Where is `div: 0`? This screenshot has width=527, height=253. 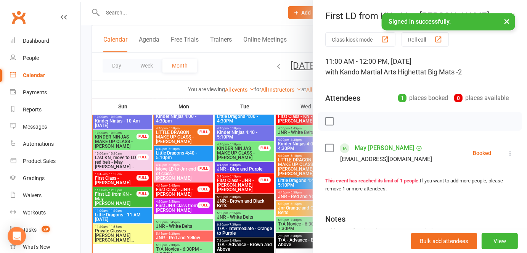 div: 0 is located at coordinates (459, 98).